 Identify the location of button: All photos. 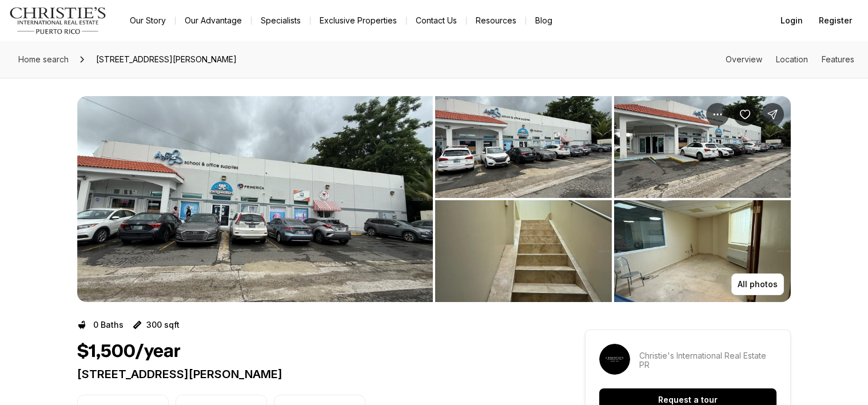
(758, 284).